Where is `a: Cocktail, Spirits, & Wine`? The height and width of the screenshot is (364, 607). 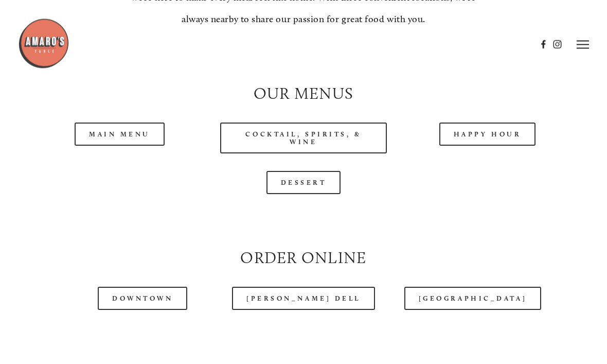
a: Cocktail, Spirits, & Wine is located at coordinates (303, 138).